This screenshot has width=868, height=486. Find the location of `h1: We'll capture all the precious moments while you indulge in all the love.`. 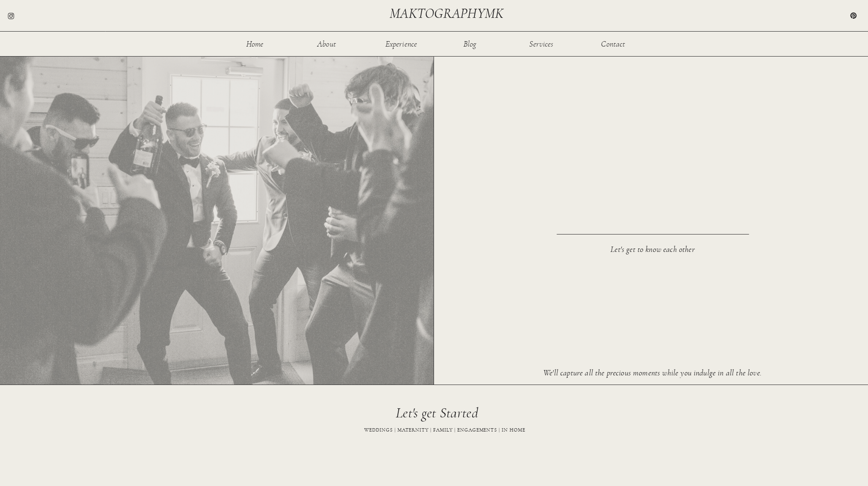

h1: We'll capture all the precious moments while you indulge in all the love. is located at coordinates (652, 373).